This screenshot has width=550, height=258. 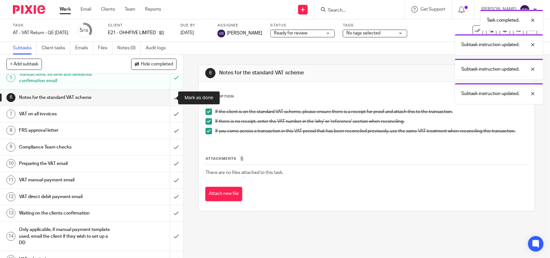 I want to click on button: Attach new file, so click(x=224, y=194).